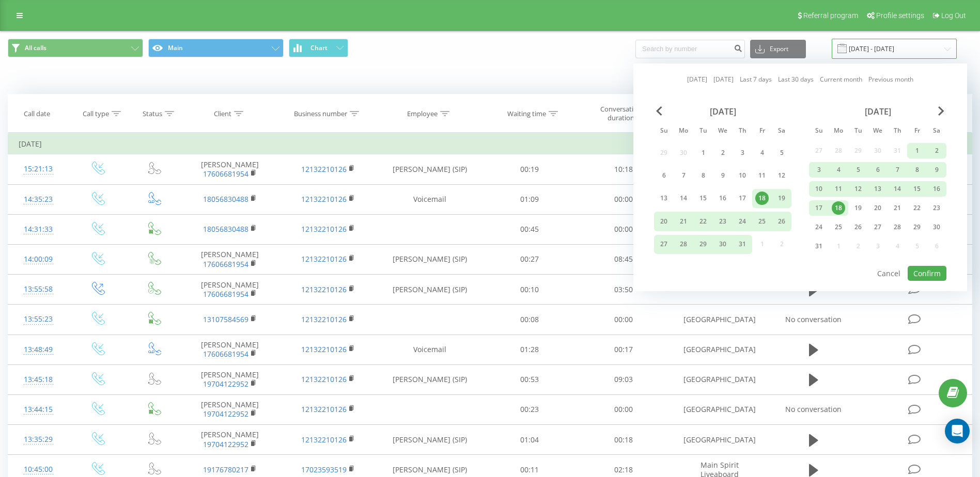 The height and width of the screenshot is (477, 980). What do you see at coordinates (858, 170) in the screenshot?
I see `div: 5` at bounding box center [858, 170].